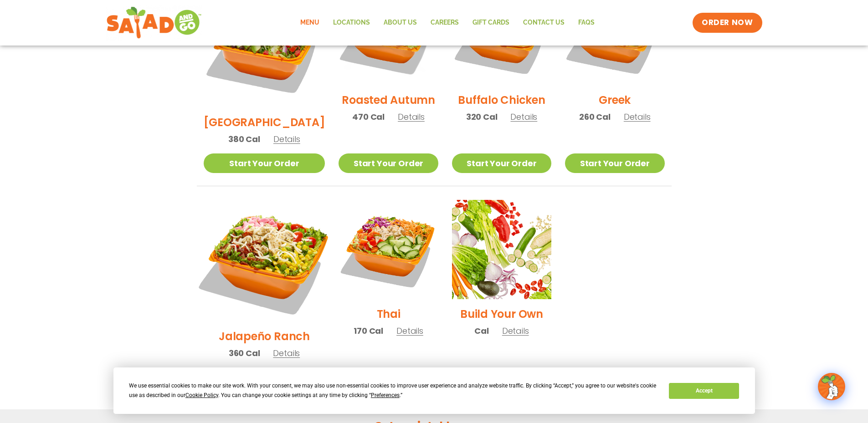  Describe the element at coordinates (393, 391) in the screenshot. I see `div: We use essential cookies to make our site work. With your consent, we may also use non-essential ...` at that location.